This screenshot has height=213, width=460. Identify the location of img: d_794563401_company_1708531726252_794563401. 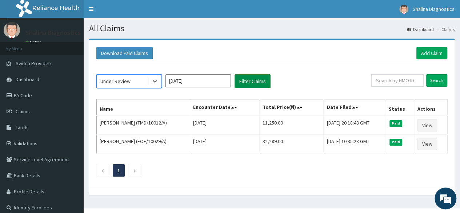
(21, 46).